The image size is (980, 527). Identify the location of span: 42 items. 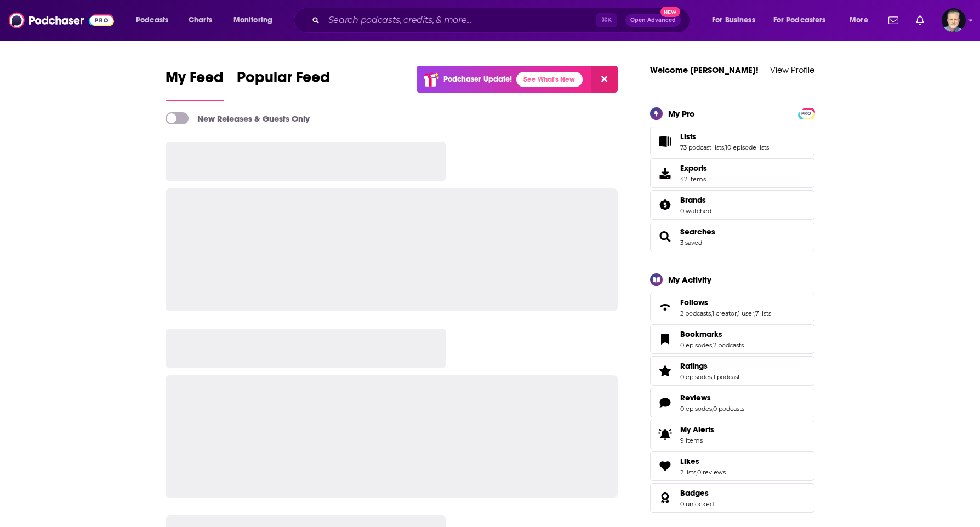
(693, 180).